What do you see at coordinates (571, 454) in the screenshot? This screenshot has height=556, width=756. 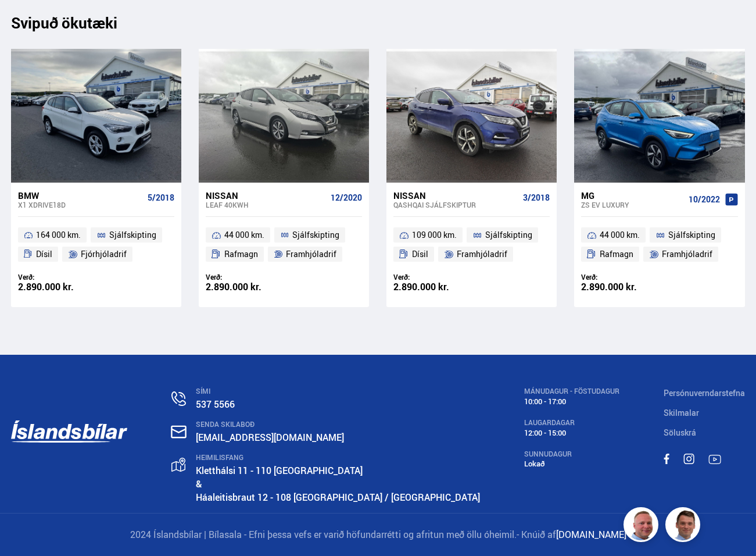 I see `div: SUNNUDAGUR` at bounding box center [571, 454].